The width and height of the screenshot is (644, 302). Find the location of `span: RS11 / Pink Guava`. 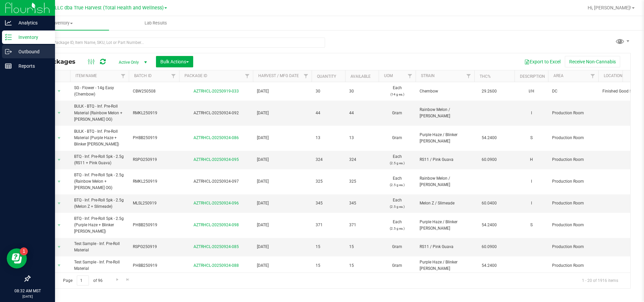

span: RS11 / Pink Guava is located at coordinates (445, 247).